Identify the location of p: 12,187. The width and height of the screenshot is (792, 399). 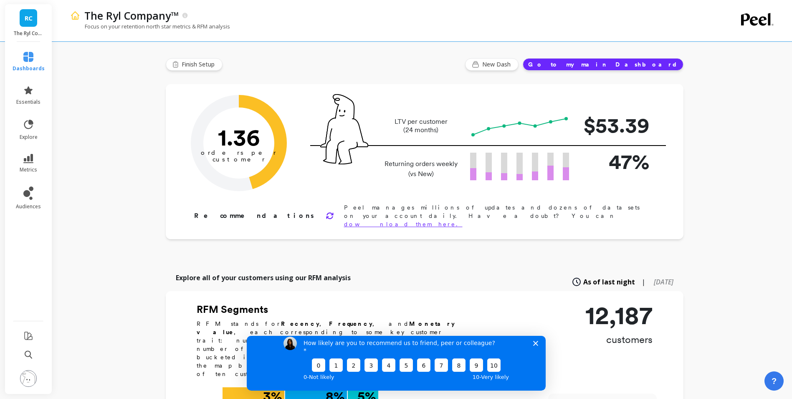
(619, 315).